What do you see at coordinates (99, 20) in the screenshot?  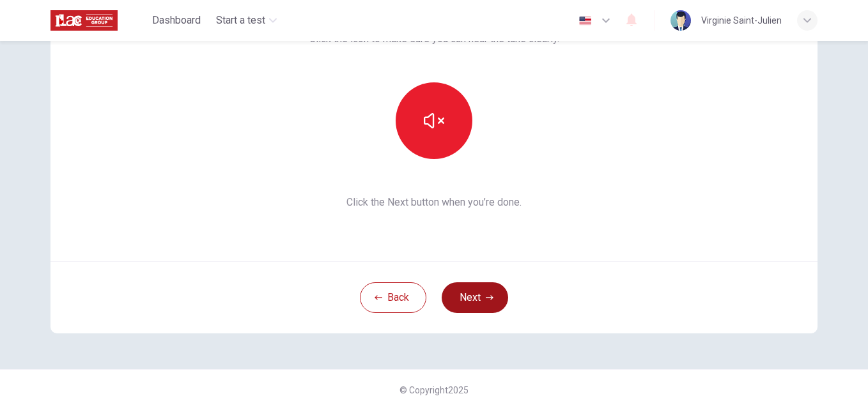 I see `a: ILAC logo` at bounding box center [99, 20].